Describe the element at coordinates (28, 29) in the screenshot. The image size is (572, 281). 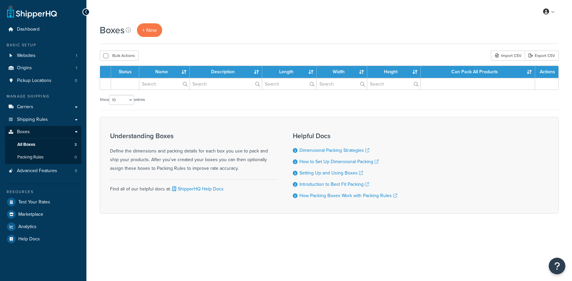
I see `span: Dashboard` at that location.